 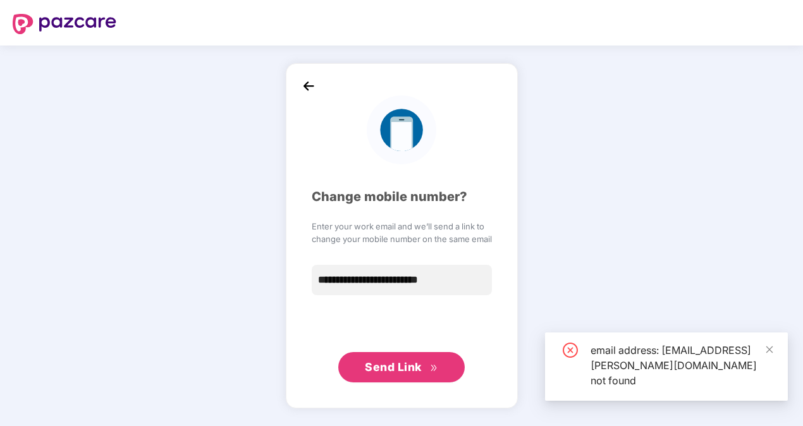 What do you see at coordinates (401, 226) in the screenshot?
I see `span: Enter your work email and we’ll send a link to` at bounding box center [401, 226].